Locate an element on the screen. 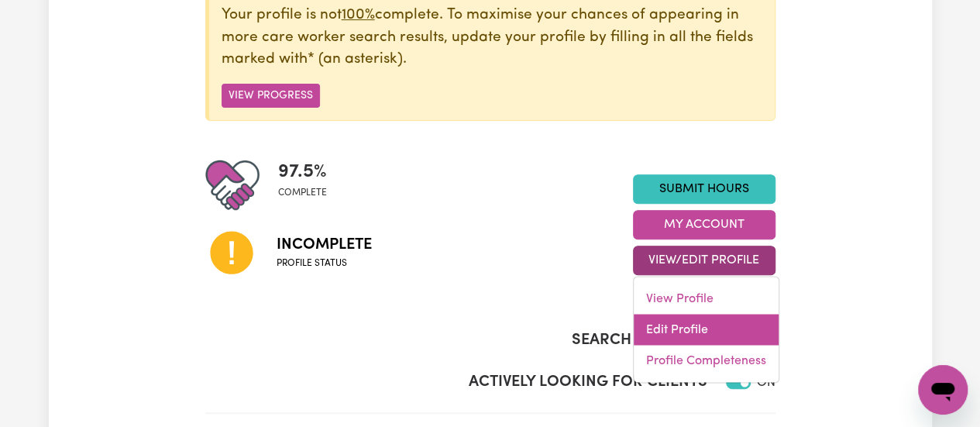 The width and height of the screenshot is (980, 427). p: Your profile is not complete. To maximise your chances of appearing in more care worker search re... is located at coordinates (492, 38).